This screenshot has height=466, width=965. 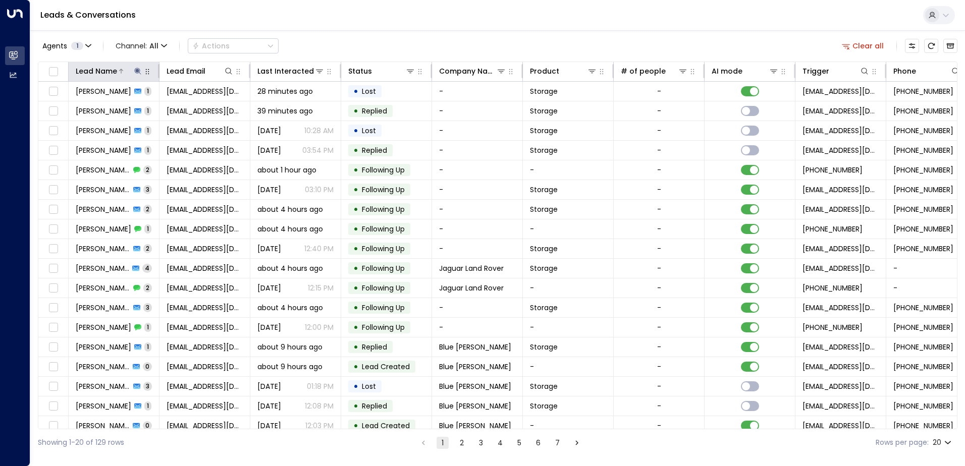 I want to click on span: Lost, so click(x=369, y=387).